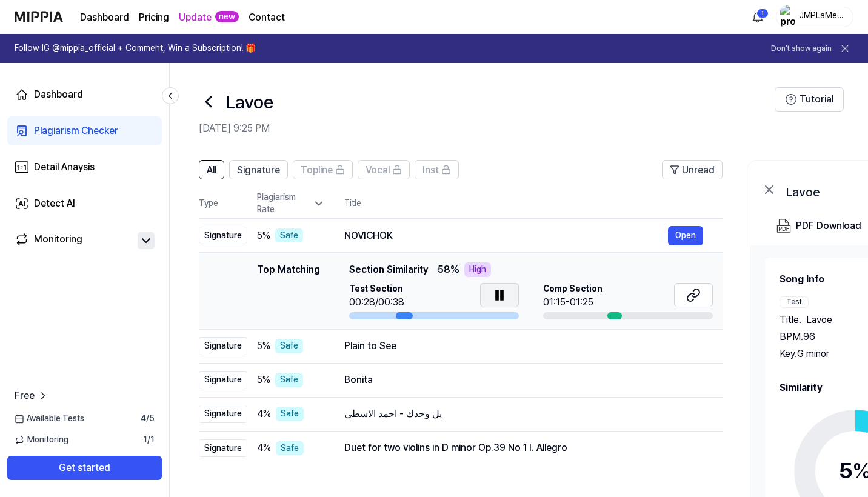  What do you see at coordinates (84, 203) in the screenshot?
I see `a: Detect AI` at bounding box center [84, 203].